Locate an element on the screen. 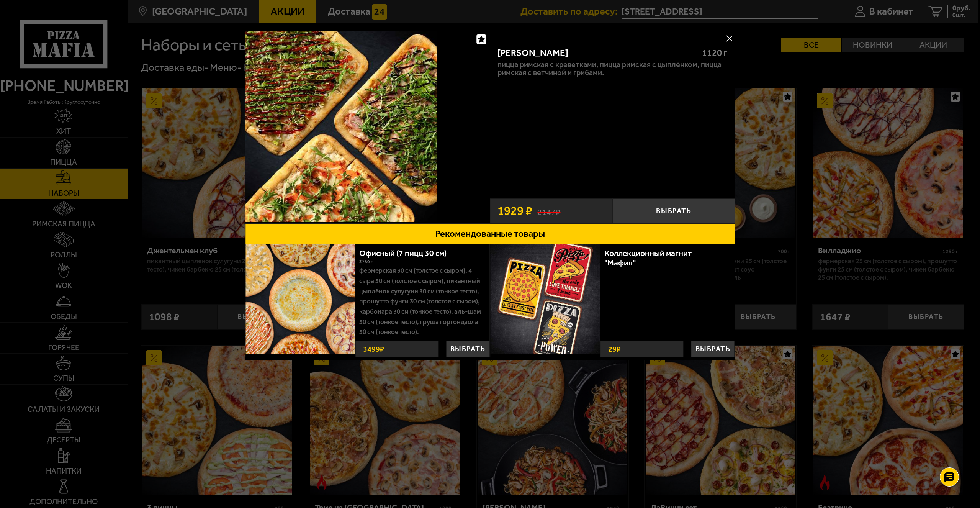 This screenshot has height=508, width=980. span: 3780 г is located at coordinates (366, 261).